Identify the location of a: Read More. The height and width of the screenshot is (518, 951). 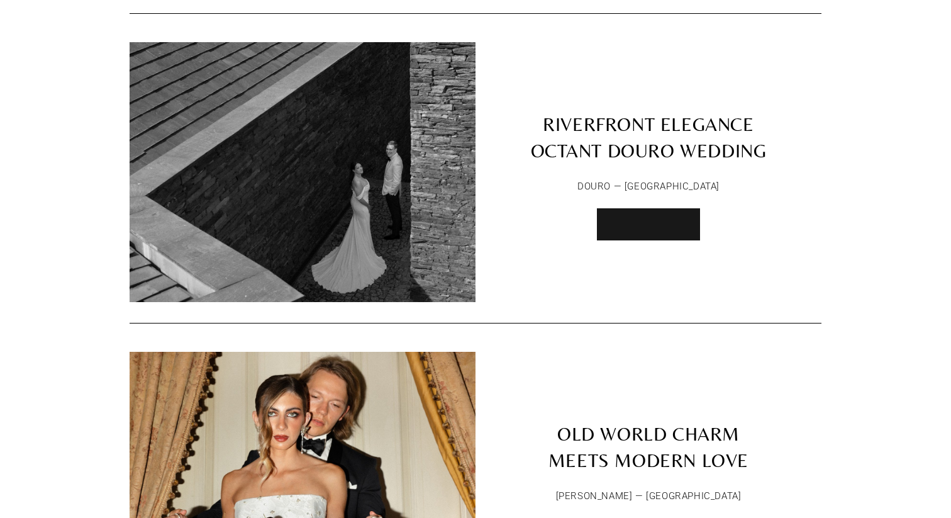
(649, 224).